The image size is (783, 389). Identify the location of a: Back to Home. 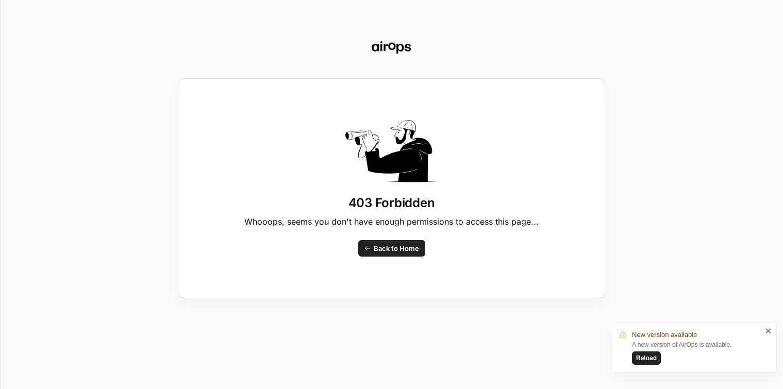
(392, 248).